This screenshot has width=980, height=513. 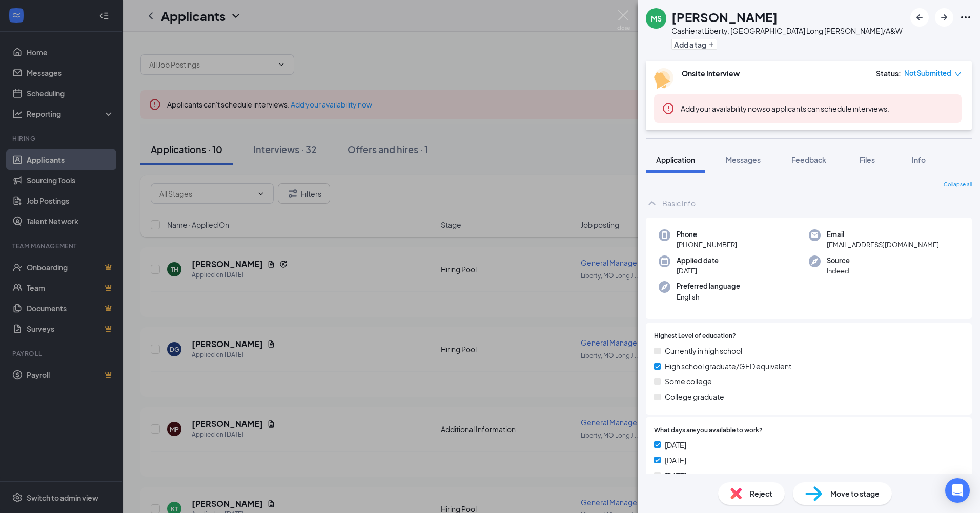 I want to click on svg: Error, so click(x=668, y=108).